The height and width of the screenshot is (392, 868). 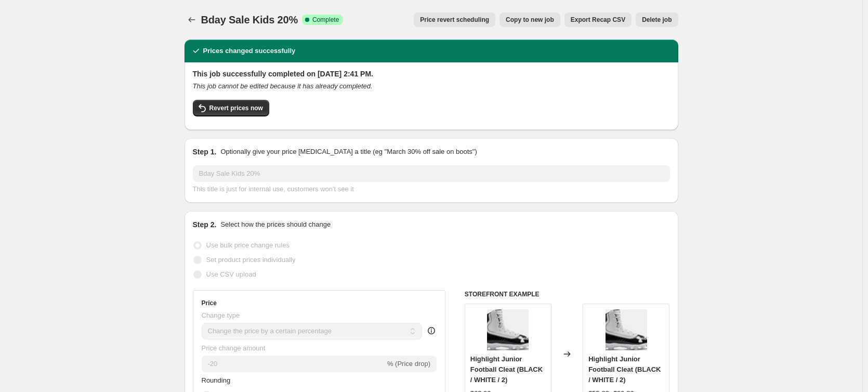 What do you see at coordinates (209, 303) in the screenshot?
I see `h3: Price` at bounding box center [209, 303].